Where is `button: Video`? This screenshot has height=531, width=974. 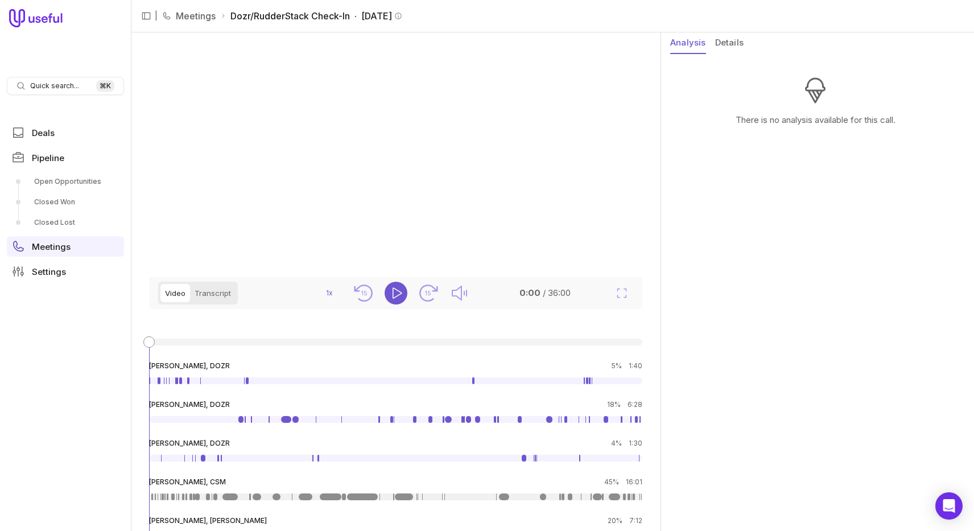
button: Video is located at coordinates (175, 293).